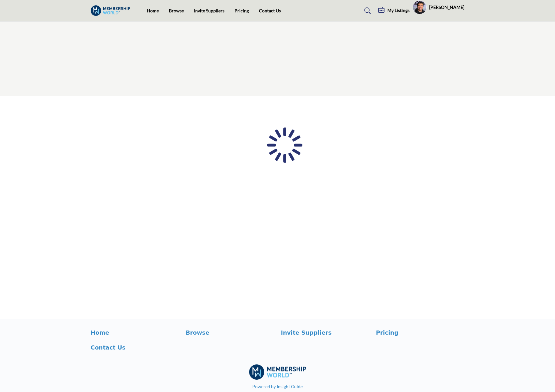 The height and width of the screenshot is (392, 555). Describe the element at coordinates (230, 332) in the screenshot. I see `p: Browse` at that location.